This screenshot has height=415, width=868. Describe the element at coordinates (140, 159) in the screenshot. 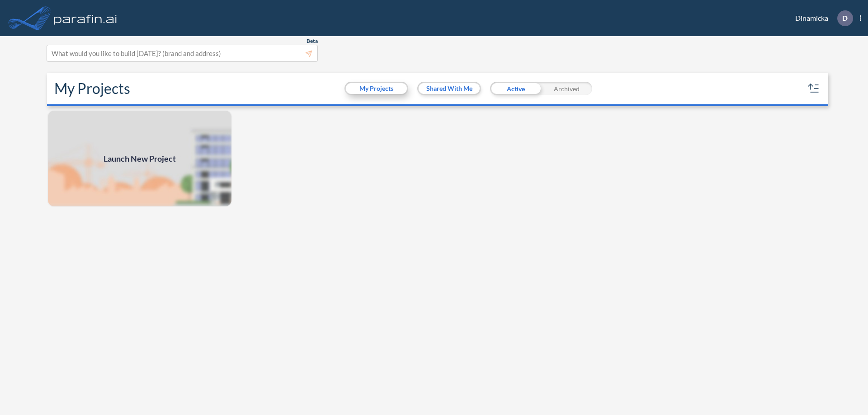

I see `span: Launch New Project` at that location.